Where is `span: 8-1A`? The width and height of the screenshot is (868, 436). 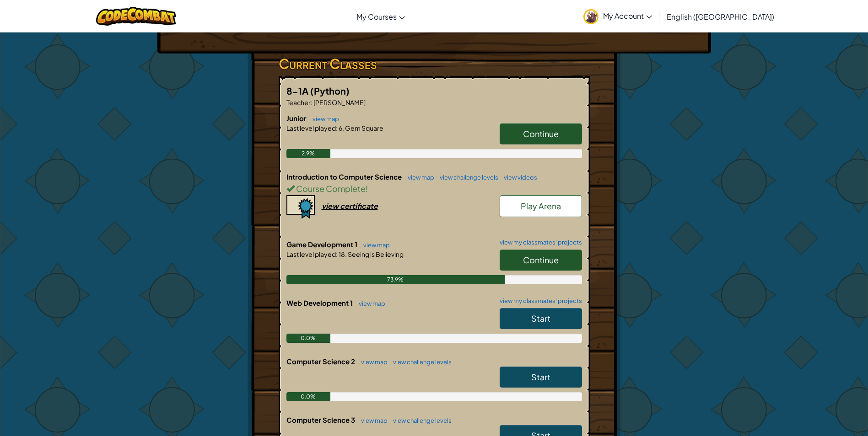
span: 8-1A is located at coordinates (298, 91).